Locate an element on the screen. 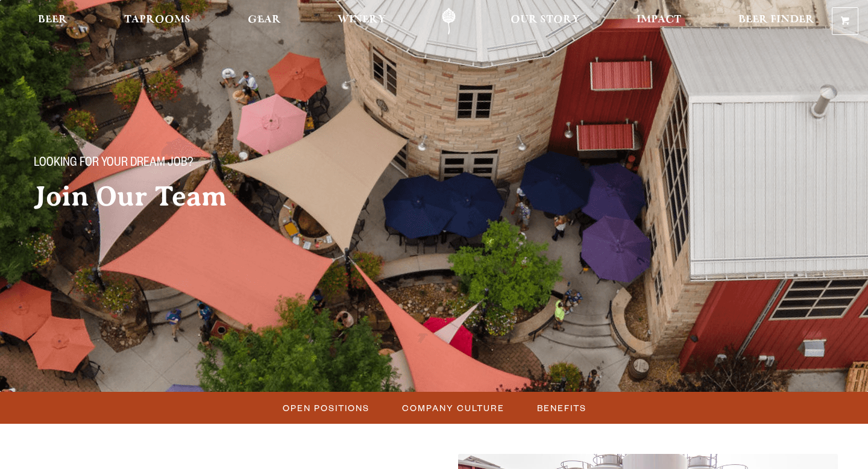 Image resolution: width=868 pixels, height=469 pixels. span: Taprooms is located at coordinates (157, 20).